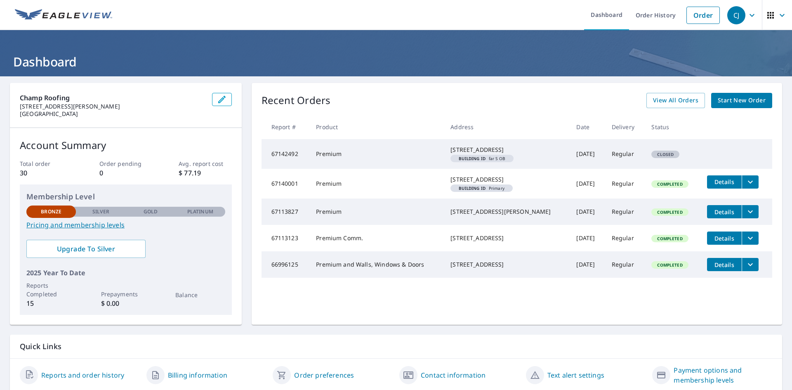 This screenshot has height=390, width=792. Describe the element at coordinates (507, 127) in the screenshot. I see `th: Address` at that location.